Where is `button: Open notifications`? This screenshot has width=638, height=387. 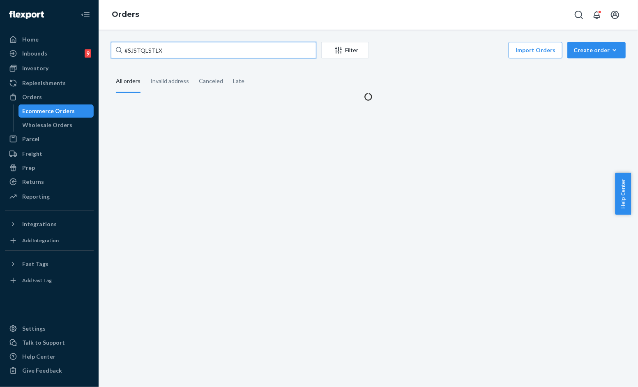 button: Open notifications is located at coordinates (597, 15).